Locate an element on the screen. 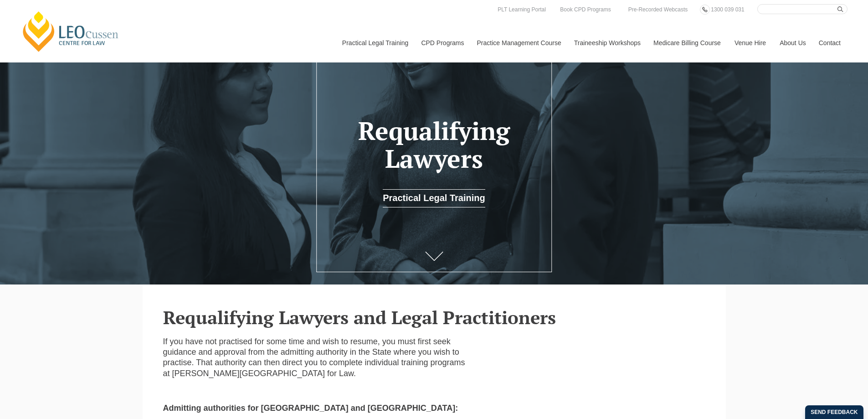 This screenshot has height=419, width=868. a: About Us is located at coordinates (792, 43).